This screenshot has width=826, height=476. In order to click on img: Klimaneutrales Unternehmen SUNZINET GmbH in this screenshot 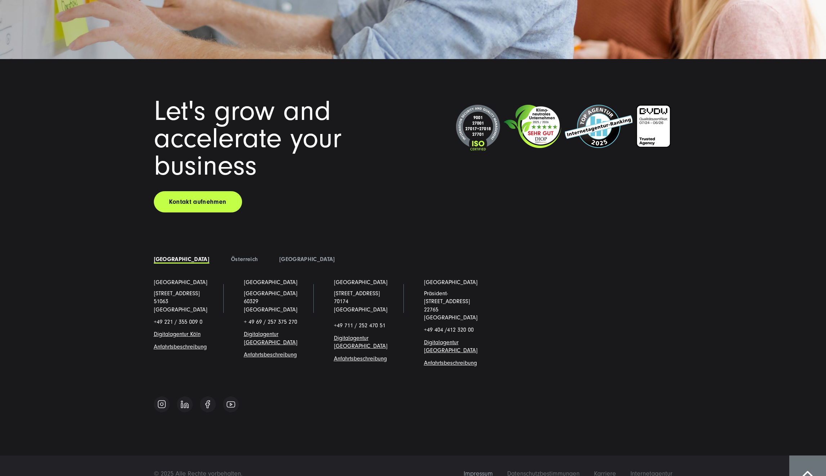, I will do `click(532, 126)`.